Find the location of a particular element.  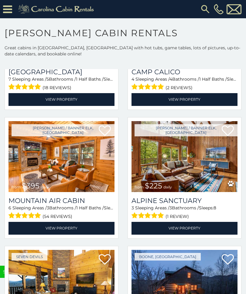

span: $395 is located at coordinates (31, 185).